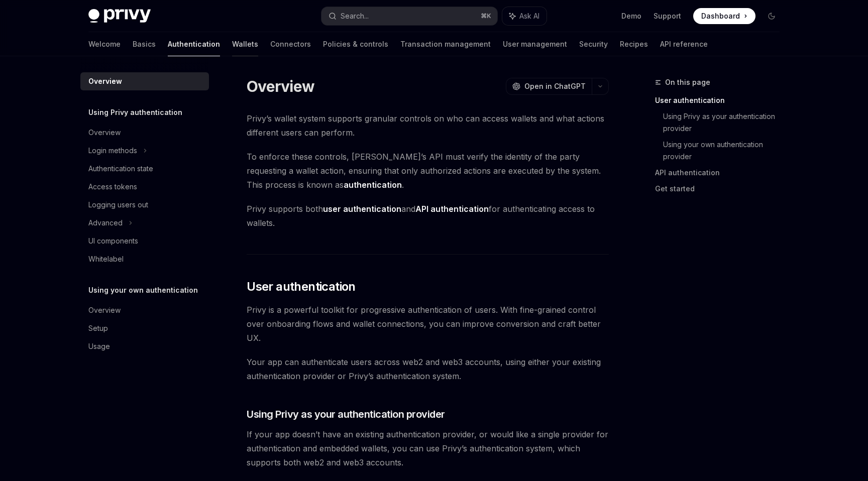 The width and height of the screenshot is (868, 481). Describe the element at coordinates (118, 205) in the screenshot. I see `div: Logging users out` at that location.